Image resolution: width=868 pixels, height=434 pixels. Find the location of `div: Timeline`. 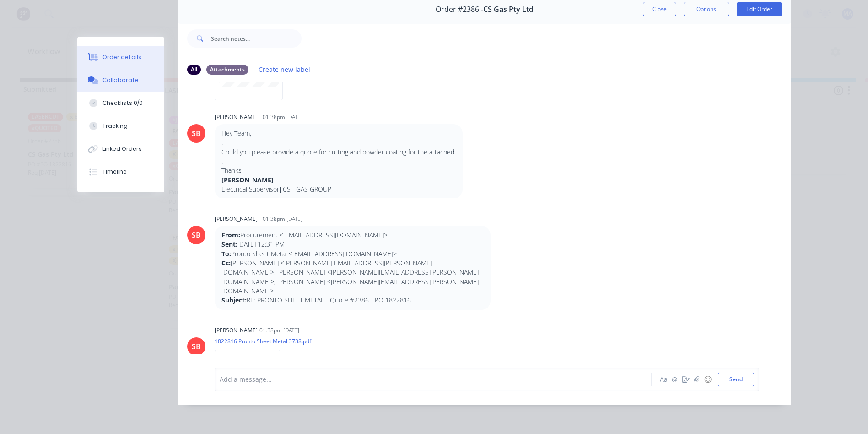

div: Timeline is located at coordinates (115, 172).